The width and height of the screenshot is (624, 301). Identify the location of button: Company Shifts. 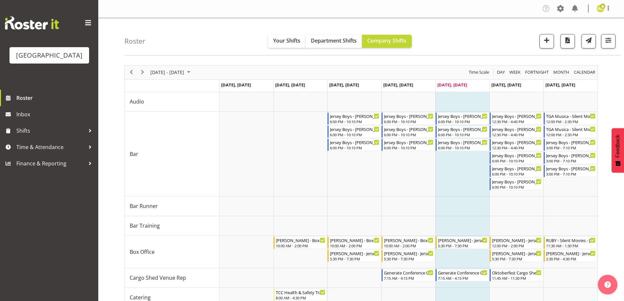
(387, 41).